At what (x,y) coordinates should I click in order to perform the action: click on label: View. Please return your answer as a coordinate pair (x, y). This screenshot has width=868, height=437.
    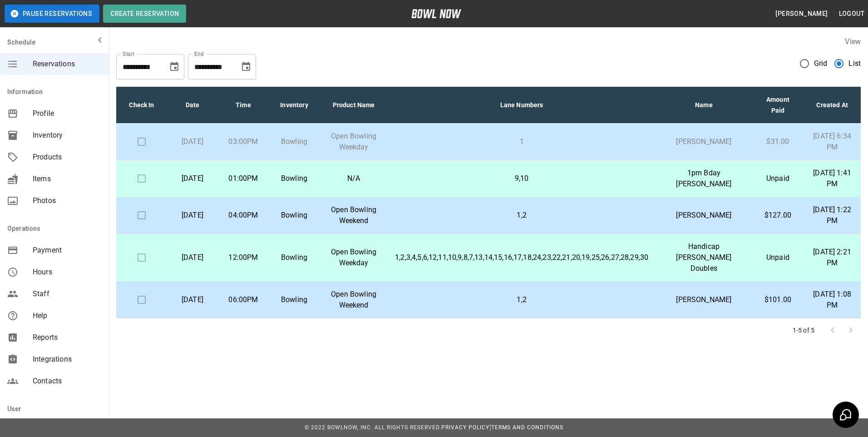
    Looking at the image, I should click on (853, 41).